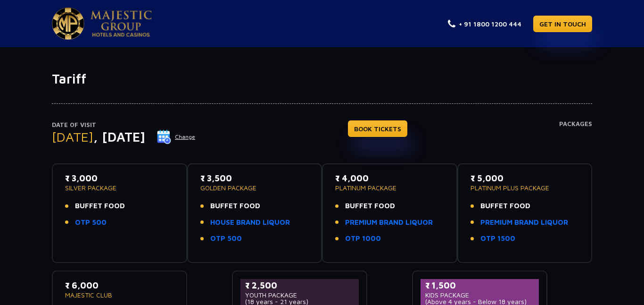 Image resolution: width=644 pixels, height=305 pixels. Describe the element at coordinates (498, 239) in the screenshot. I see `a: OTP 1500` at that location.